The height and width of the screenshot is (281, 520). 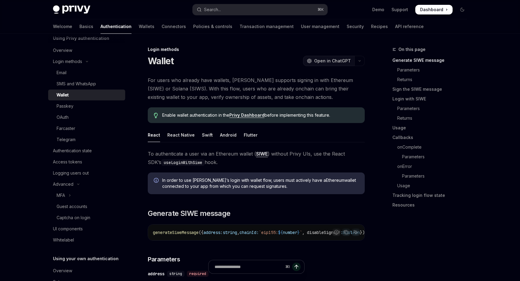 I want to click on a: UI components, so click(x=87, y=229).